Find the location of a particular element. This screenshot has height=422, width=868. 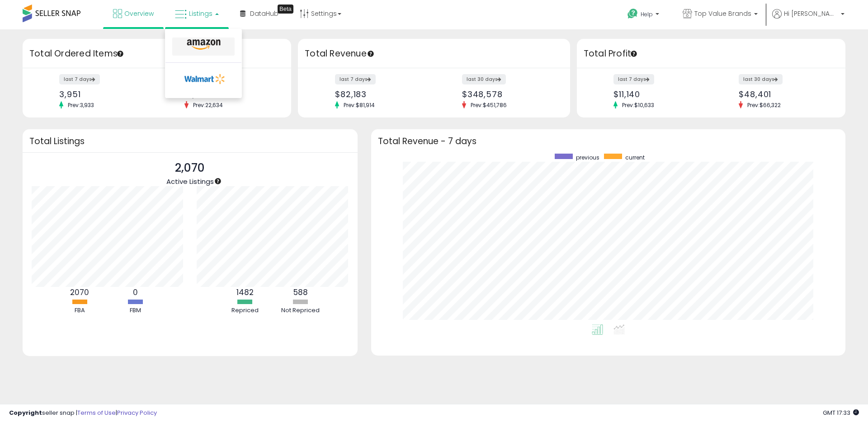

div: $348,578 is located at coordinates (508, 94).